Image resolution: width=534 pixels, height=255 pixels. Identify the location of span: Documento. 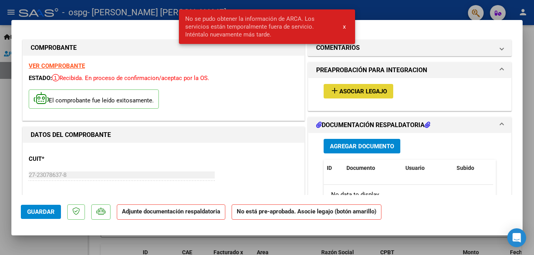
(360, 168).